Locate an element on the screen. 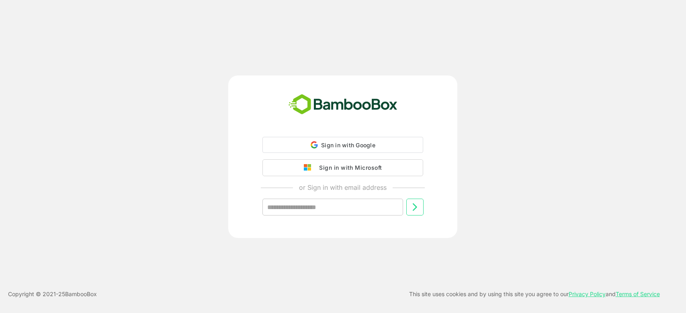 Image resolution: width=686 pixels, height=313 pixels. p: This site uses cookies and by using this site you agree to our and is located at coordinates (534, 295).